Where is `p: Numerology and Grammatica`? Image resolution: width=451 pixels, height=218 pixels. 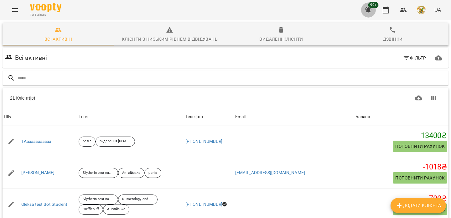
p: Numerology and Grammatica is located at coordinates (138, 199).